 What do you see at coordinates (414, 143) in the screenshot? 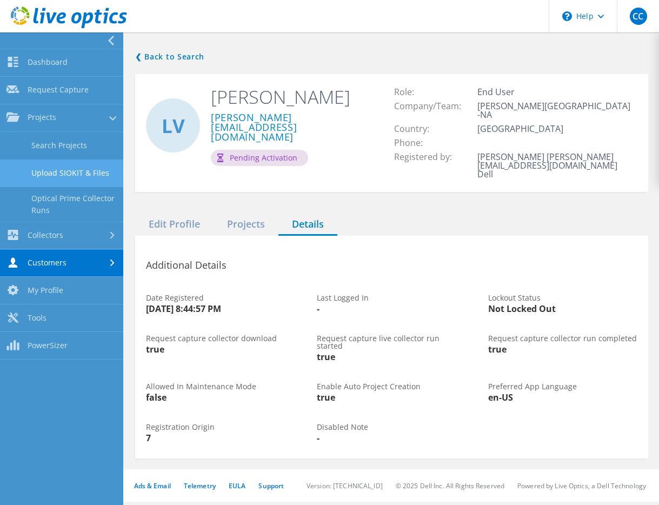
I see `span: Phone:` at bounding box center [414, 143].